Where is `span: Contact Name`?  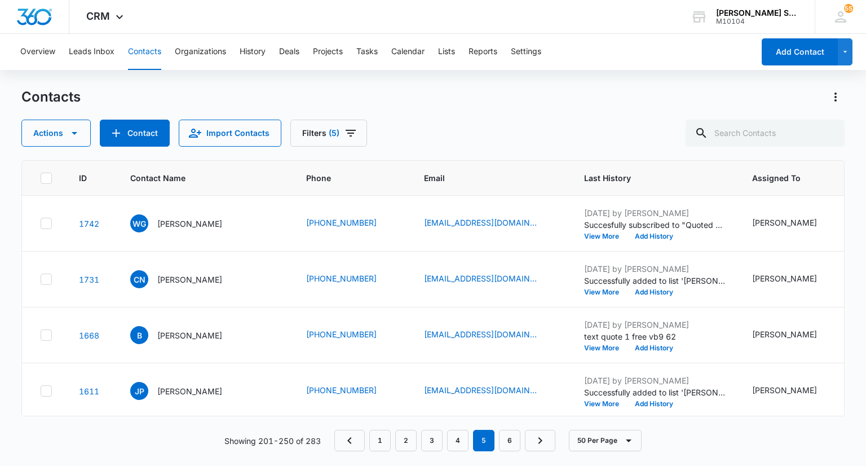
span: Contact Name is located at coordinates (196, 178).